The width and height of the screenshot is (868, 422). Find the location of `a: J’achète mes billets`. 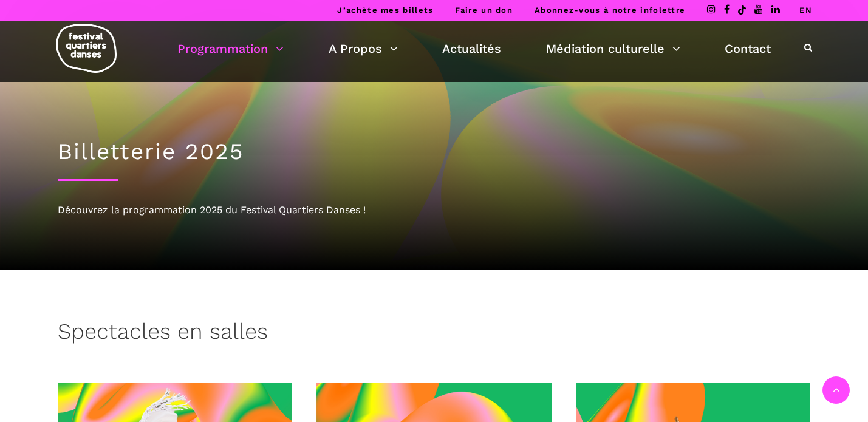

a: J’achète mes billets is located at coordinates (385, 10).